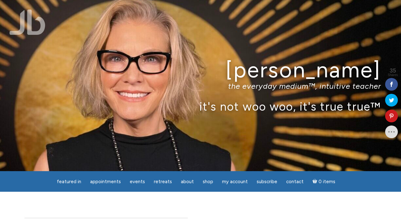 This screenshot has height=219, width=401. Describe the element at coordinates (392, 71) in the screenshot. I see `span: 35` at that location.